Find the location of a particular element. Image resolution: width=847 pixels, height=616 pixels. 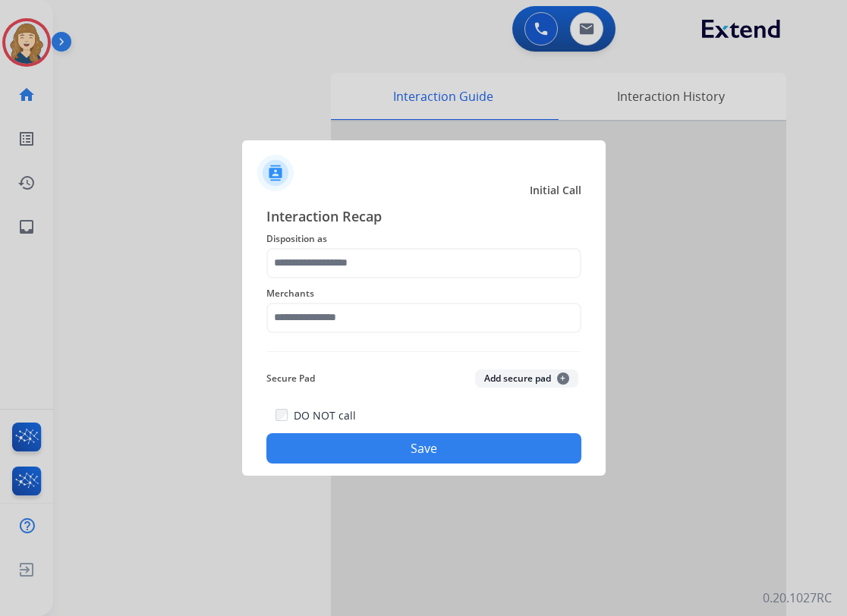

img: contact-recap-line.svg is located at coordinates (424, 352).